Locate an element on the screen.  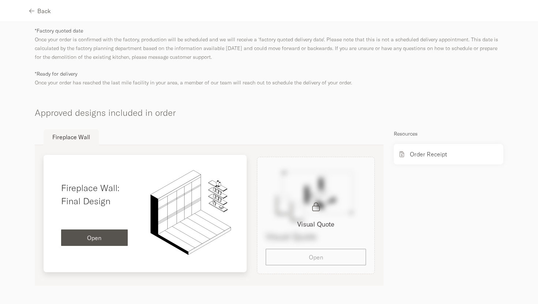
p: Resources is located at coordinates (448, 134).